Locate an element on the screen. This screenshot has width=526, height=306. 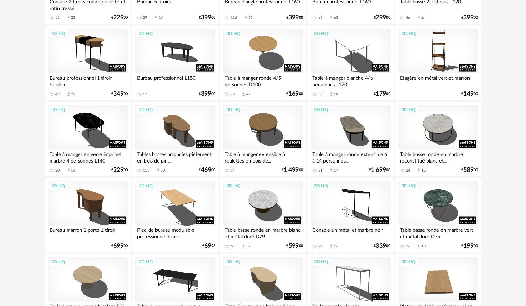
span: 599 is located at coordinates (294, 246).